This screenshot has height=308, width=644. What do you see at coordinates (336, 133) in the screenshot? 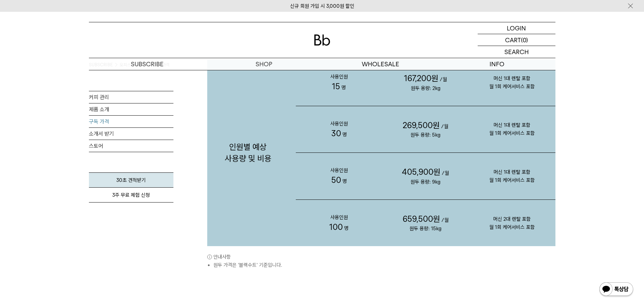
I see `span: 30` at bounding box center [336, 133].